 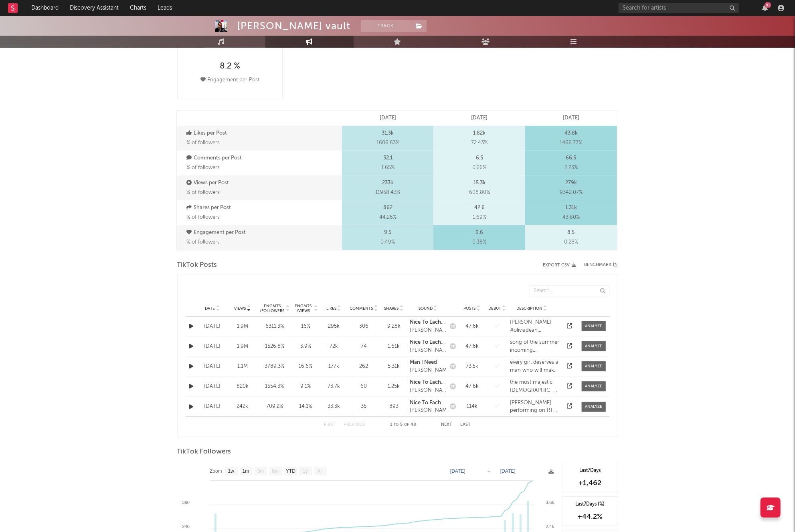 What do you see at coordinates (479, 208) in the screenshot?
I see `p: 42.6` at bounding box center [479, 208].